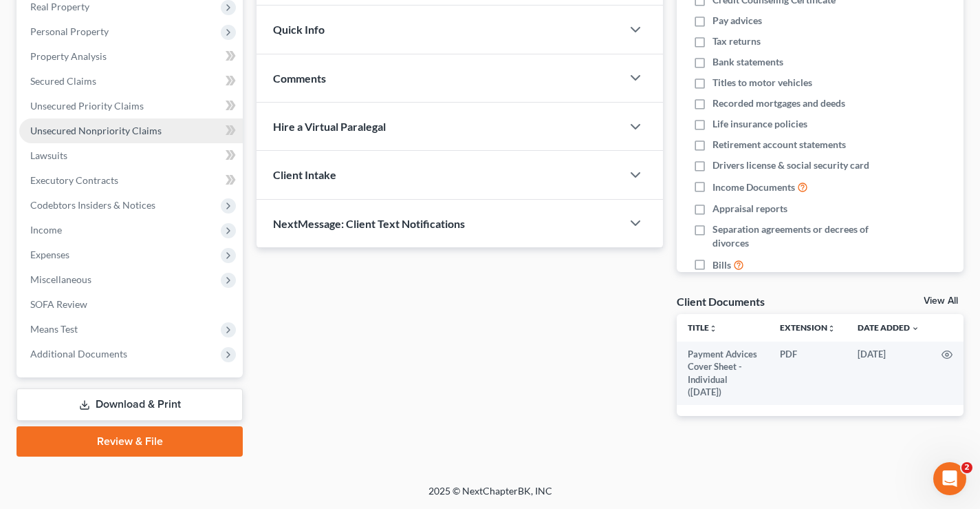 The image size is (980, 509). I want to click on a: Date Added expand_more, so click(889, 327).